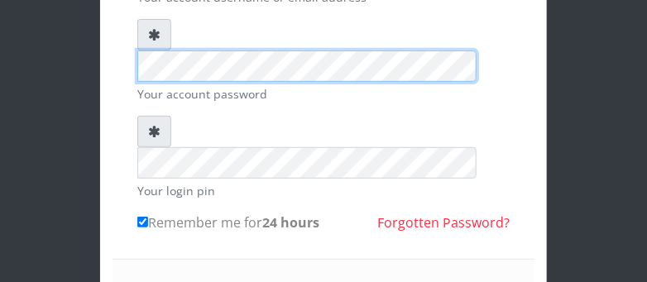 The height and width of the screenshot is (282, 647). What do you see at coordinates (323, 93) in the screenshot?
I see `small: Your account password` at bounding box center [323, 93].